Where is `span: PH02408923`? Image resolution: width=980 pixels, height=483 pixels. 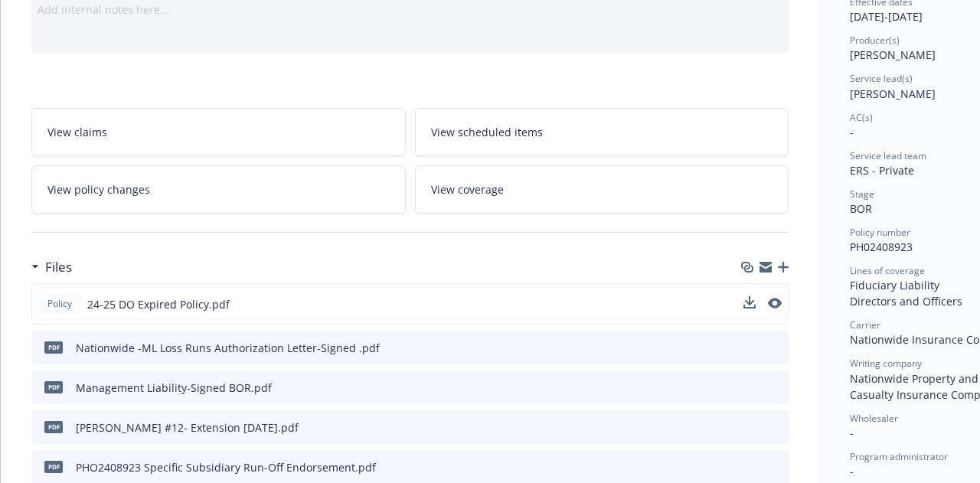
span: PH02408923 is located at coordinates (881, 247).